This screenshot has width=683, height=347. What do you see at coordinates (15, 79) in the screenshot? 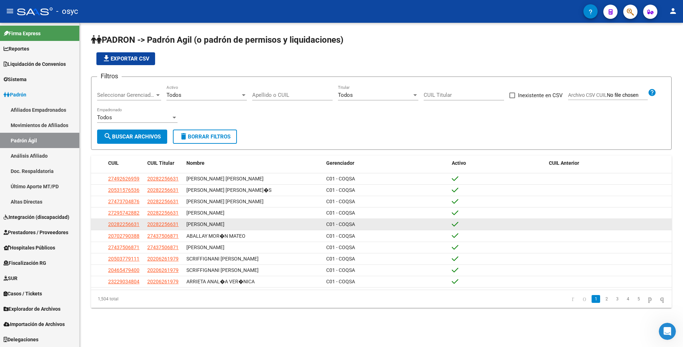
I see `span: Sistema` at bounding box center [15, 79].